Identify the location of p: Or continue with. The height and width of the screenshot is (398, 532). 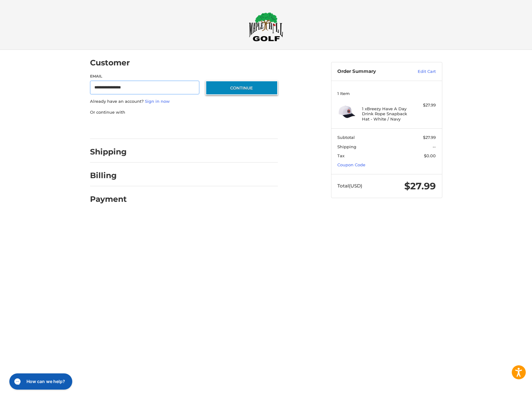
(184, 112).